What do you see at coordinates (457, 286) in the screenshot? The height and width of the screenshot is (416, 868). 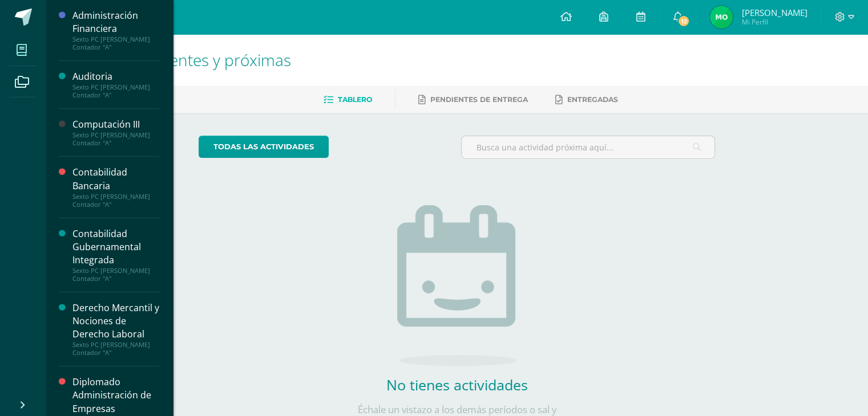 I see `img: no_activities.png` at bounding box center [457, 286].